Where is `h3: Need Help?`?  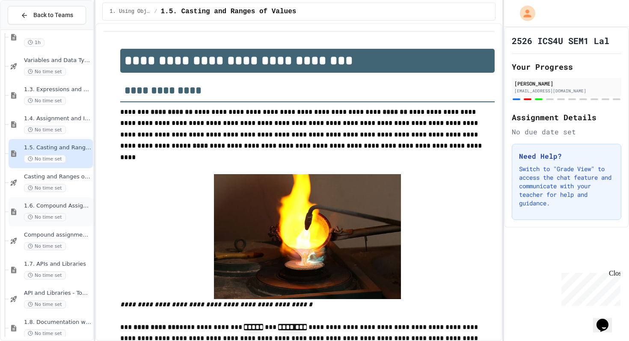 h3: Need Help? is located at coordinates (567, 156).